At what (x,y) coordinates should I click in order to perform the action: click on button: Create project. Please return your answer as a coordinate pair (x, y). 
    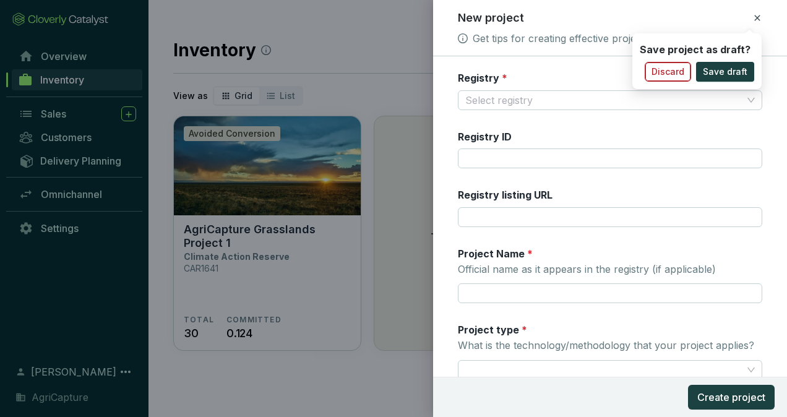
    Looking at the image, I should click on (731, 397).